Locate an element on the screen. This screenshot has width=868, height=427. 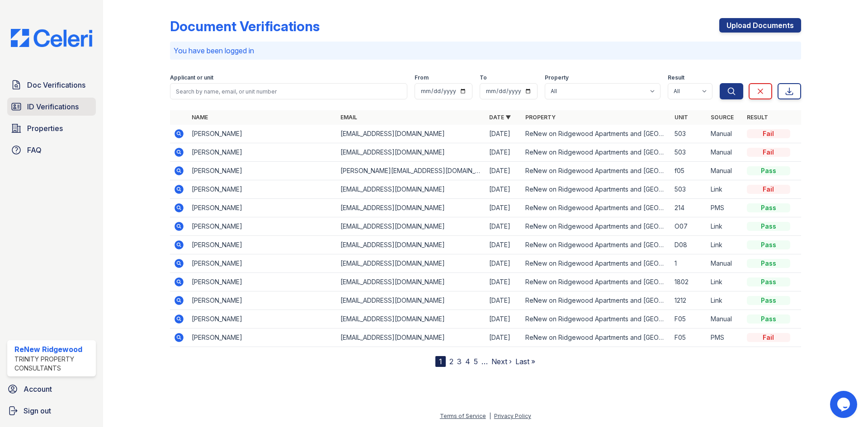
a: 2 is located at coordinates (451, 361).